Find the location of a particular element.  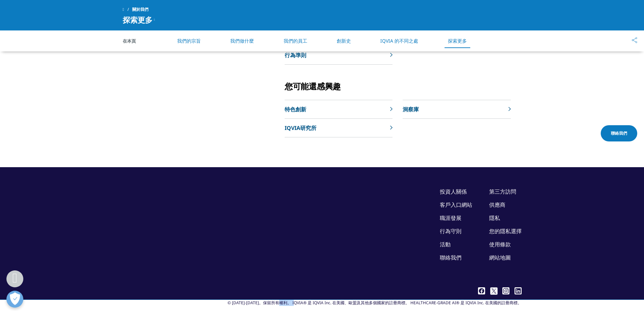

font: 行為守則 is located at coordinates (450, 231).